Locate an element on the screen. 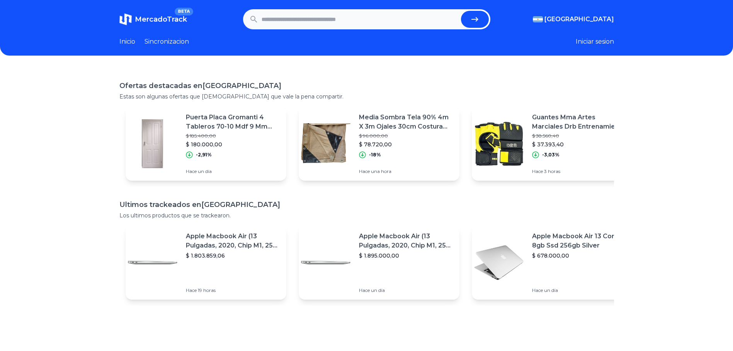 This screenshot has height=351, width=733. span: MercadoTrack is located at coordinates (161, 19).